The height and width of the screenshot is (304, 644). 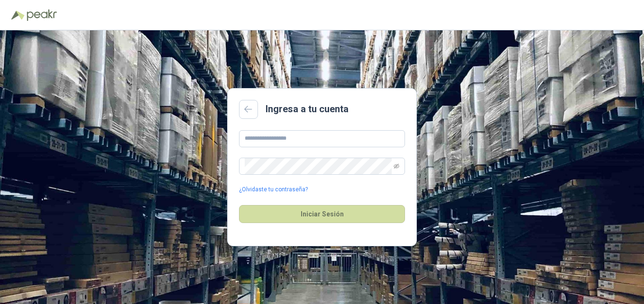 What do you see at coordinates (396, 166) in the screenshot?
I see `span: eye-invisible` at bounding box center [396, 166].